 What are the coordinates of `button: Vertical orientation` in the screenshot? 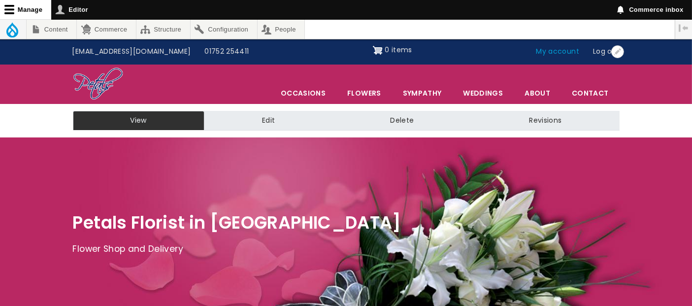 It's located at (684, 28).